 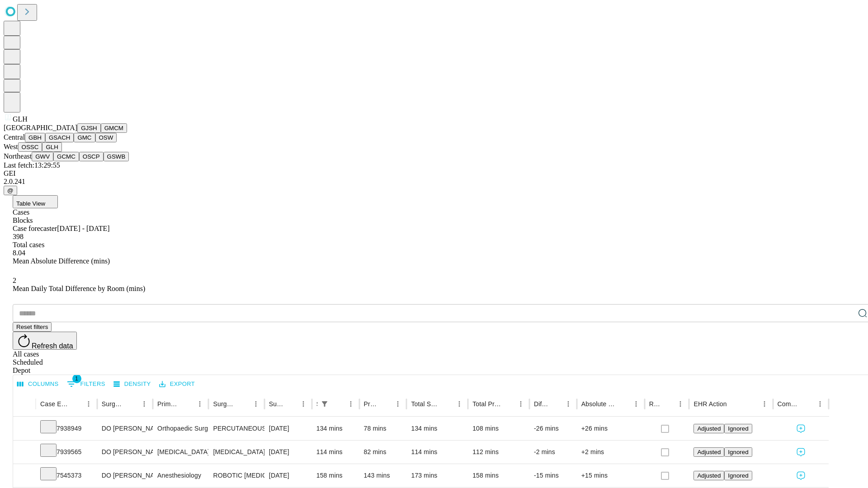 What do you see at coordinates (54, 404) in the screenshot?
I see `div: Case Epic Id` at bounding box center [54, 404].